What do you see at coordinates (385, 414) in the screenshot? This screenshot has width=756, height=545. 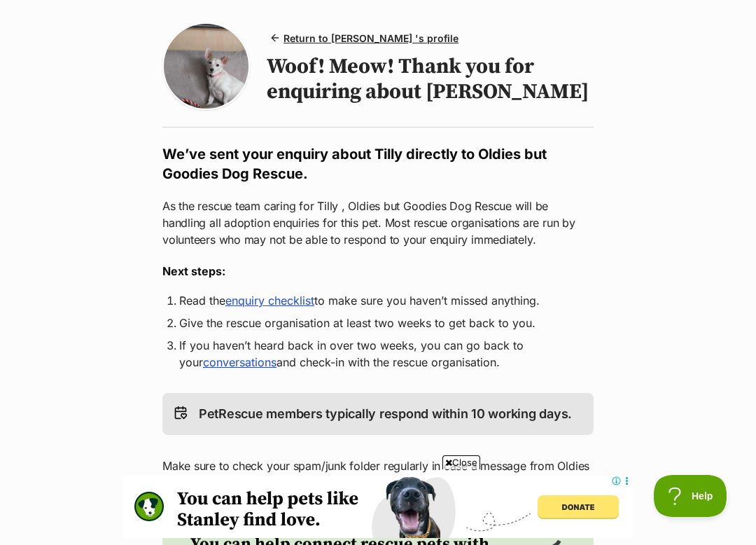 I see `p: PetRescue members typically respond within 10 working days.` at bounding box center [385, 414].